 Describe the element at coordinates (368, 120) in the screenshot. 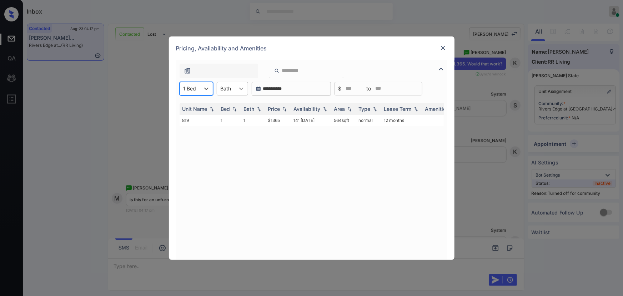

I see `td: normal` at that location.